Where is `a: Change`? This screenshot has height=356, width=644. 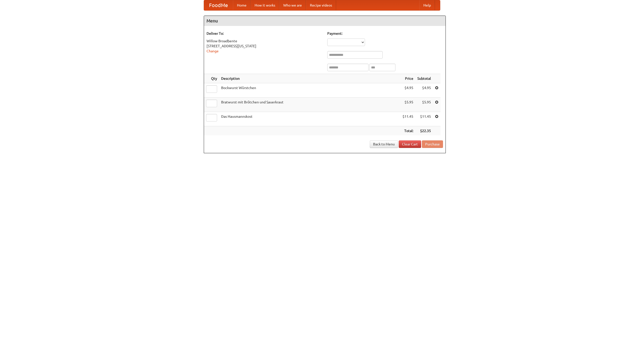 a: Change is located at coordinates (213, 51).